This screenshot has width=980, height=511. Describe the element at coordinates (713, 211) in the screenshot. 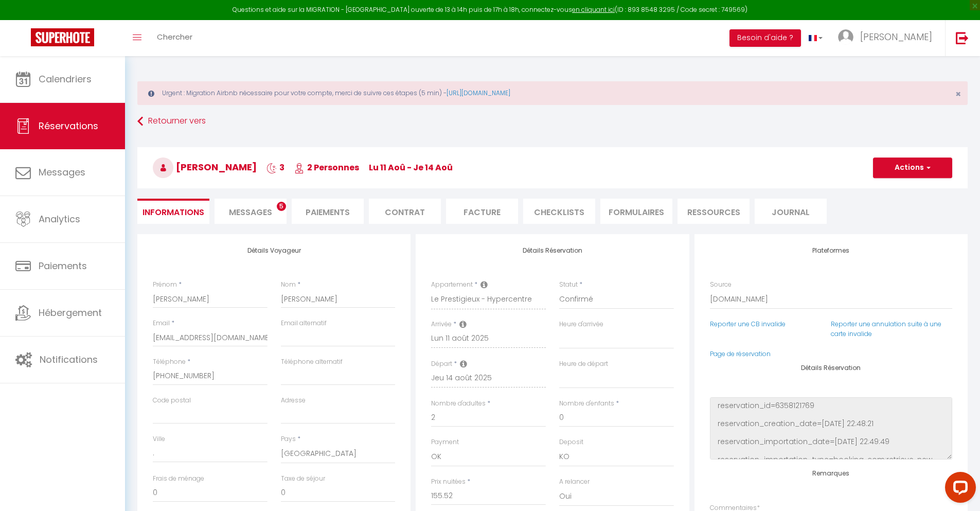

I see `li: Ressources` at that location.